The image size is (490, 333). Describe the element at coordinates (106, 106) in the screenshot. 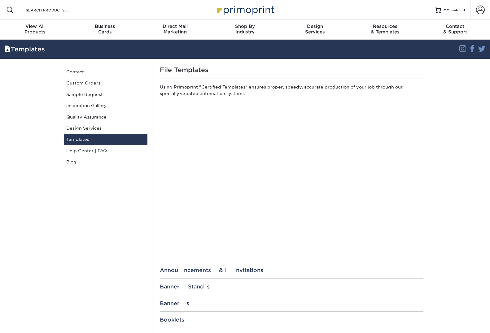

I see `a: Inspiration Gallery` at that location.